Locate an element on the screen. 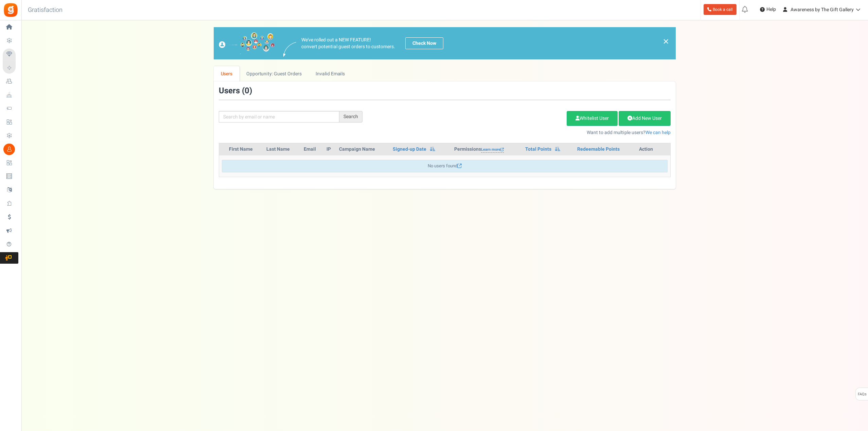 This screenshot has height=431, width=868. a: Opportunity: Guest Orders is located at coordinates (274, 74).